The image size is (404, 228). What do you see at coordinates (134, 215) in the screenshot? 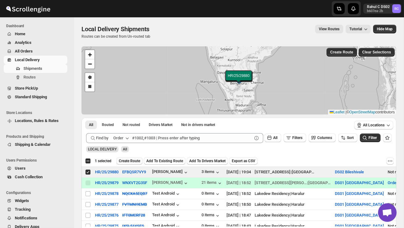
I see `s: IFT0MCRF28` at bounding box center [134, 215].